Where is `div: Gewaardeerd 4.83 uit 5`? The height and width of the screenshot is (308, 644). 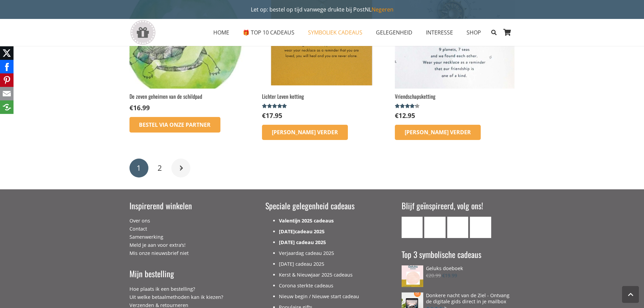 div: Gewaardeerd 4.83 uit 5 is located at coordinates (275, 106).